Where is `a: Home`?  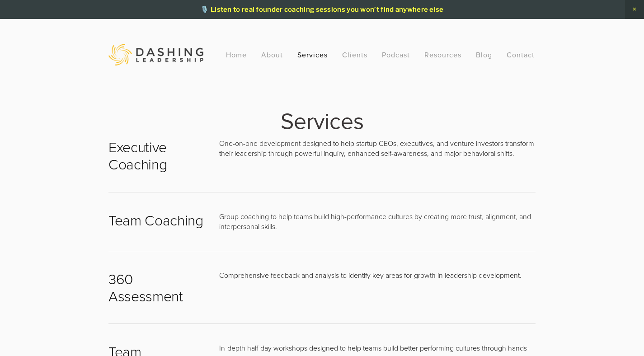 a: Home is located at coordinates (237, 55).